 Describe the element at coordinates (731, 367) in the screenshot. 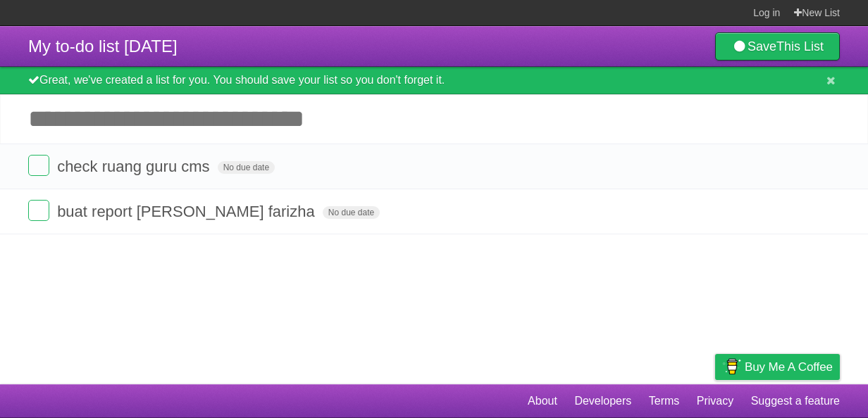

I see `img: Buy me a coffee` at that location.